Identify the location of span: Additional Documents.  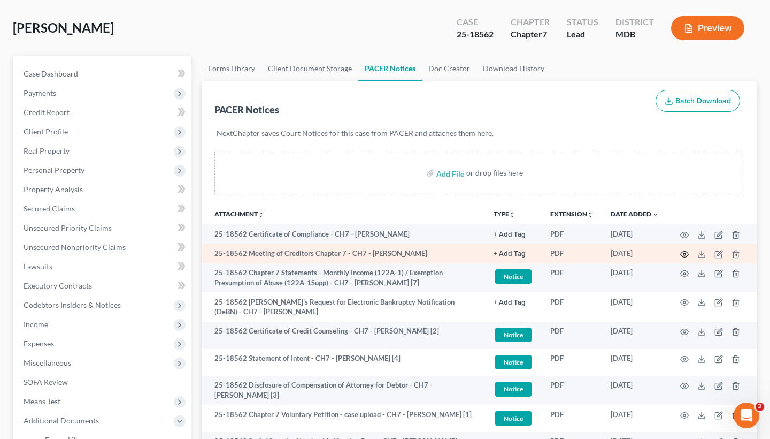
(61, 420).